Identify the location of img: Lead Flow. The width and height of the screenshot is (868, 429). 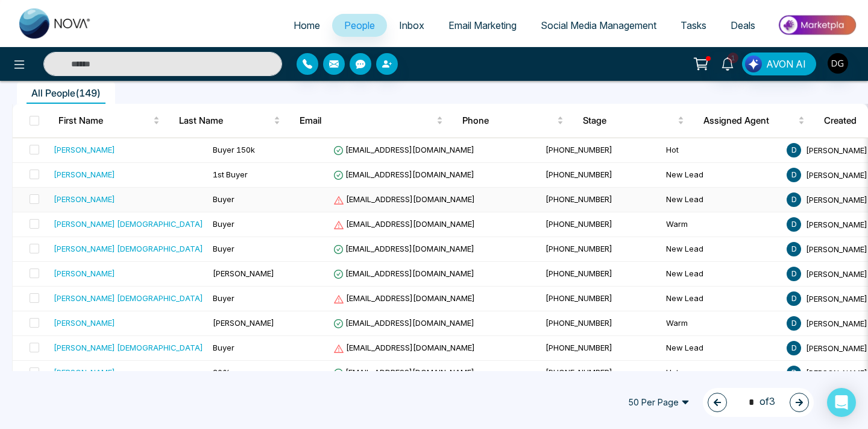
(753, 64).